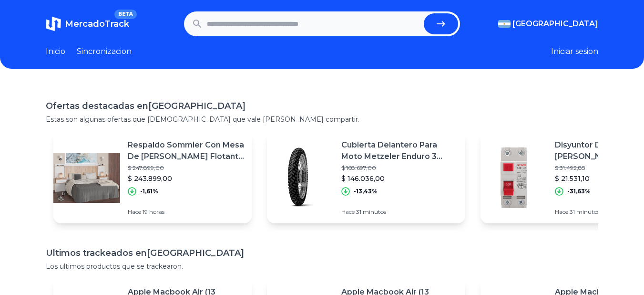 The image size is (644, 295). What do you see at coordinates (579, 191) in the screenshot?
I see `p: -31,63%` at bounding box center [579, 191].